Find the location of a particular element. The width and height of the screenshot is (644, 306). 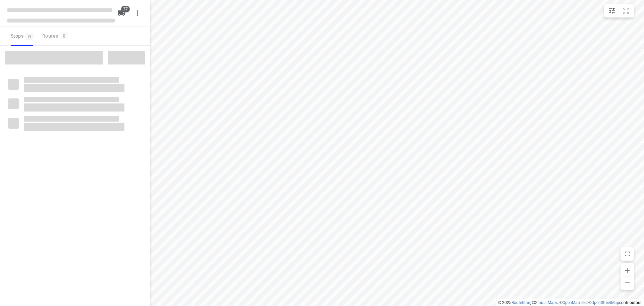

div: small contained button group is located at coordinates (619, 11).